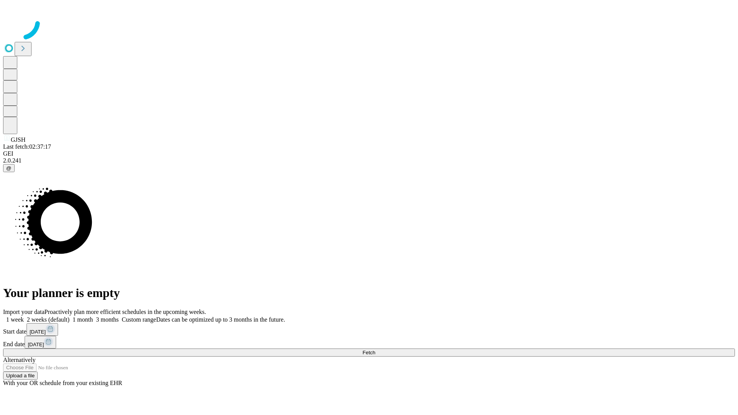  Describe the element at coordinates (139, 319) in the screenshot. I see `span: Custom range` at that location.